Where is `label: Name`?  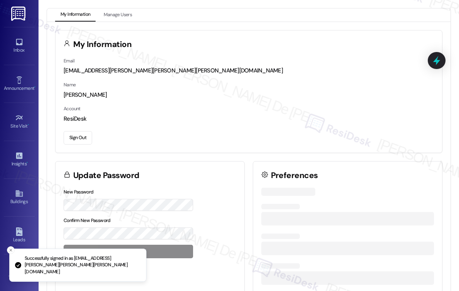
label: Name is located at coordinates (70, 85).